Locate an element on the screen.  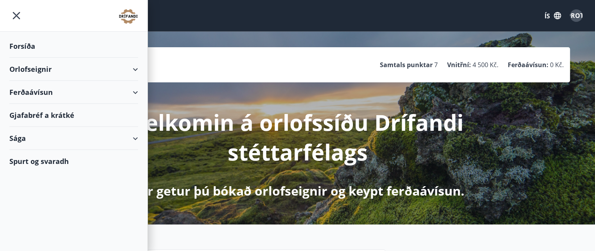
font: Spurt og svaradh is located at coordinates (39, 161).